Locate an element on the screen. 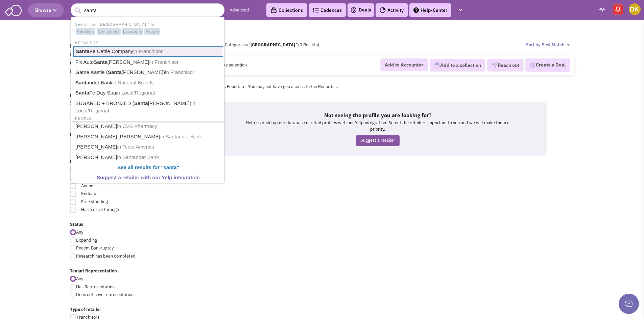 The width and height of the screenshot is (644, 319). a: Activity is located at coordinates (392, 10).